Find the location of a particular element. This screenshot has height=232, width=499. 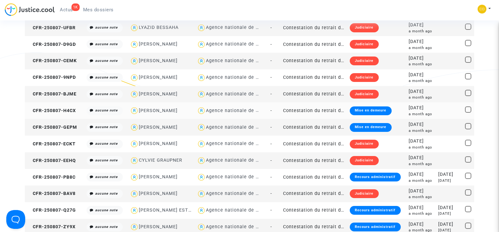

span: CFR-250807-UFBR is located at coordinates (51, 28).